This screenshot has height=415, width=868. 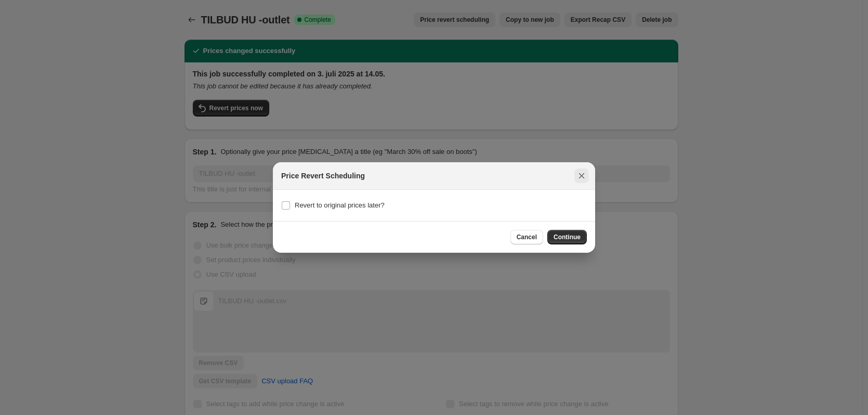 What do you see at coordinates (582, 176) in the screenshot?
I see `button: Close` at bounding box center [582, 176].